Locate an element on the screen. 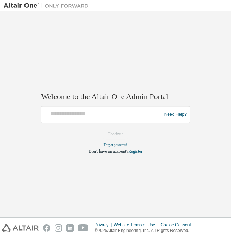 Image resolution: width=231 pixels, height=238 pixels. p: © 2025 Altair Engineering, Inc. All Rights Reserved. is located at coordinates (145, 231).